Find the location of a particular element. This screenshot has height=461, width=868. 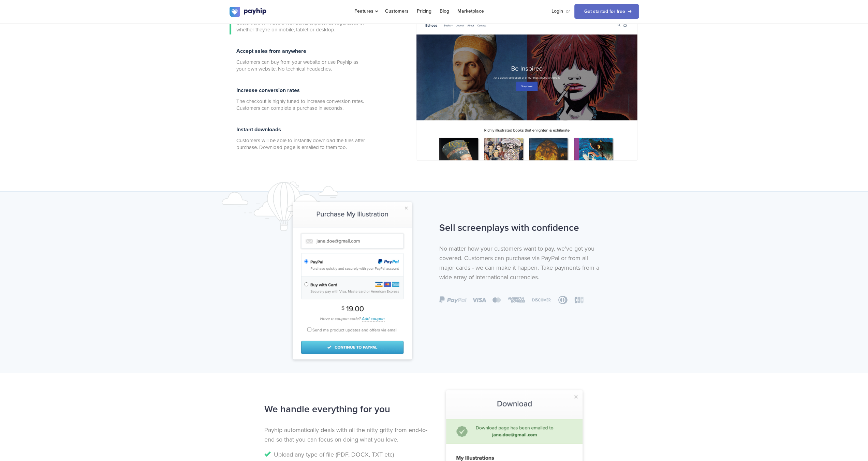

img: card-6.svg is located at coordinates (579, 300).